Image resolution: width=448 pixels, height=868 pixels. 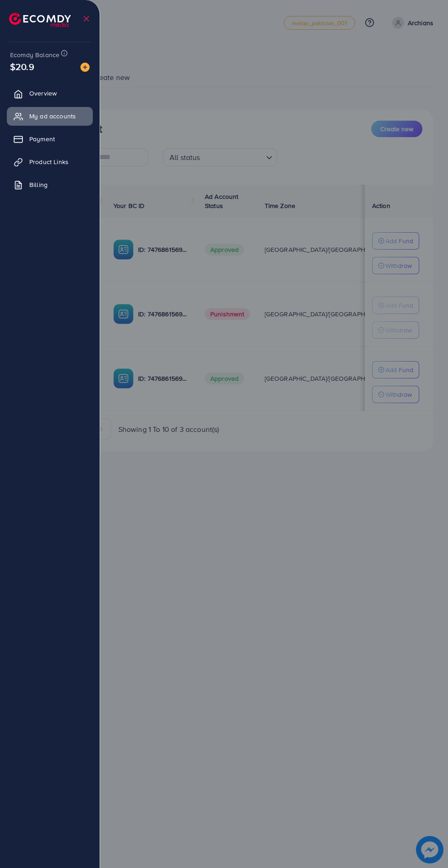 I want to click on img: image, so click(x=85, y=67).